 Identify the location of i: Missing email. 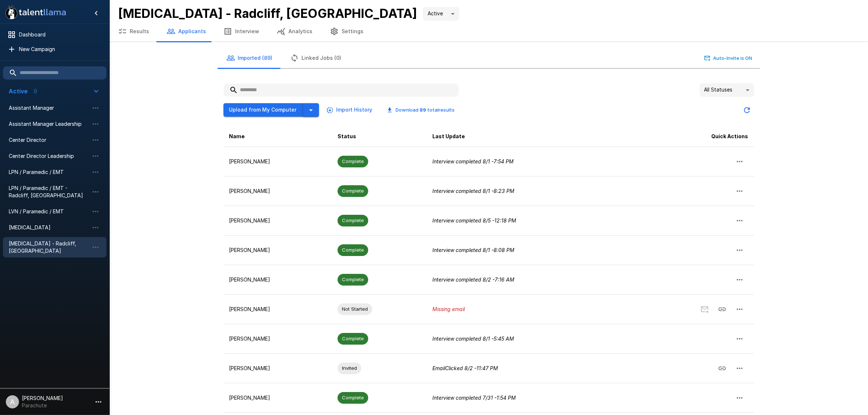
(448, 309).